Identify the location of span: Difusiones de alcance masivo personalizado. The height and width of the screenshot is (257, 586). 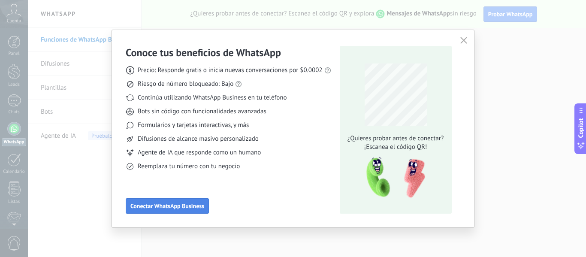
(198, 139).